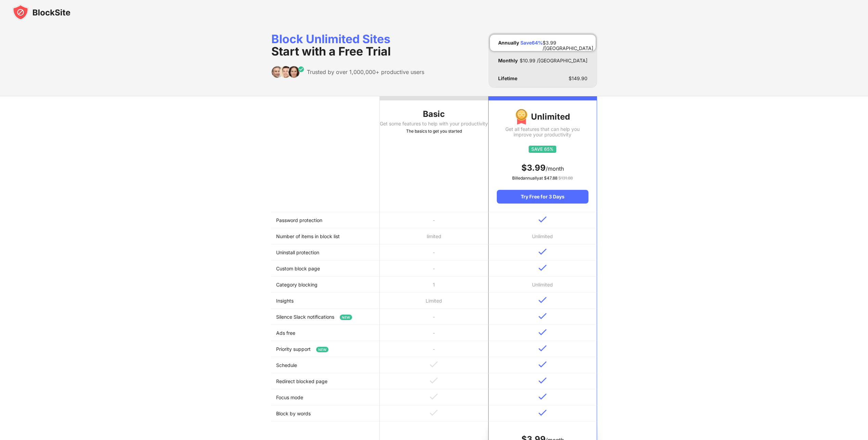 The image size is (868, 440). Describe the element at coordinates (326, 284) in the screenshot. I see `td: Category blocking` at that location.